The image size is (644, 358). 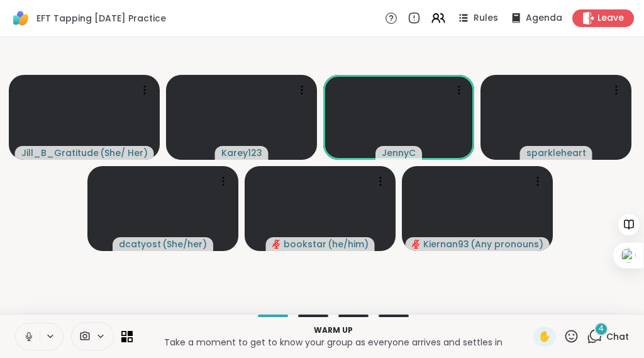 What do you see at coordinates (485, 18) in the screenshot?
I see `span: Rules` at bounding box center [485, 18].